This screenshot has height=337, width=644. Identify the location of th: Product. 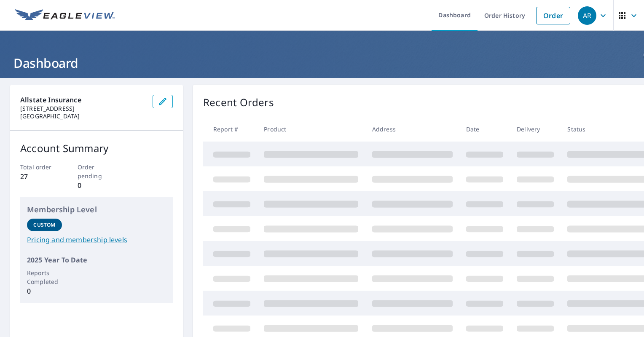
(311, 129).